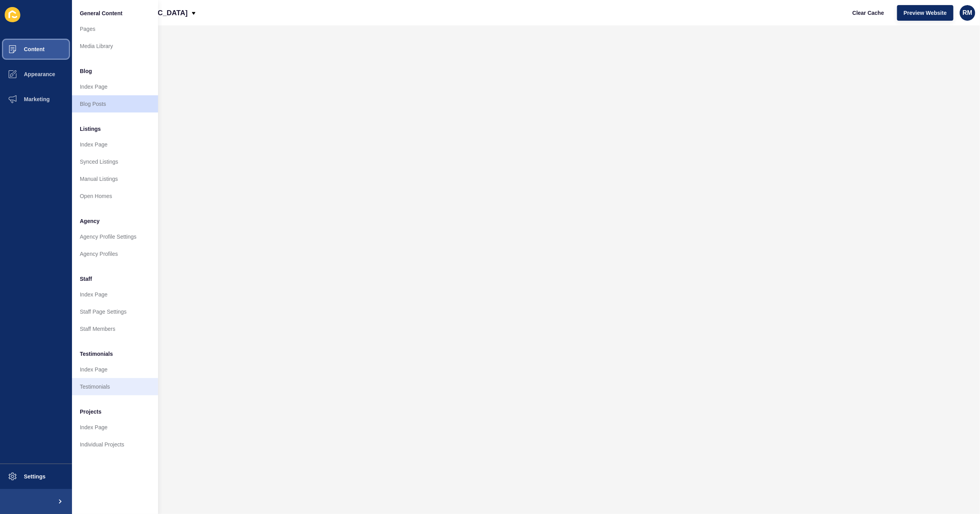 The image size is (980, 514). I want to click on a: Individual Projects, so click(115, 445).